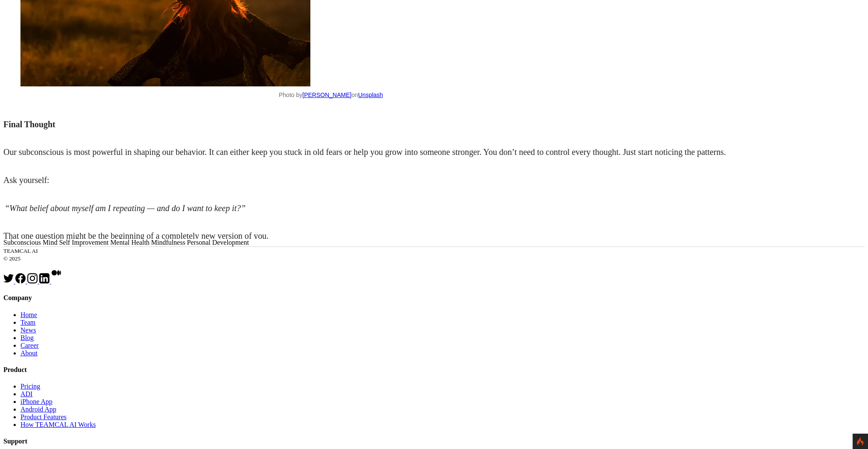  I want to click on a: News, so click(28, 330).